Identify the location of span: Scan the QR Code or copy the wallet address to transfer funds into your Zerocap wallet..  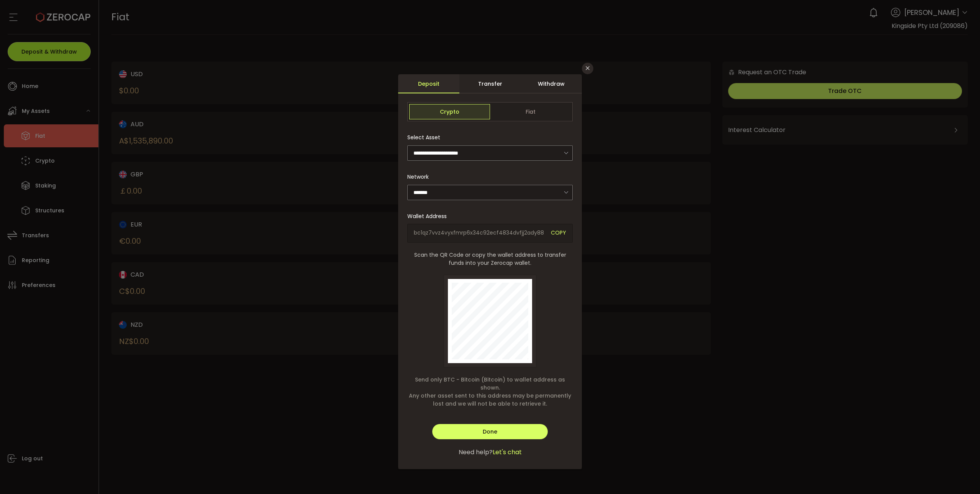
(490, 259).